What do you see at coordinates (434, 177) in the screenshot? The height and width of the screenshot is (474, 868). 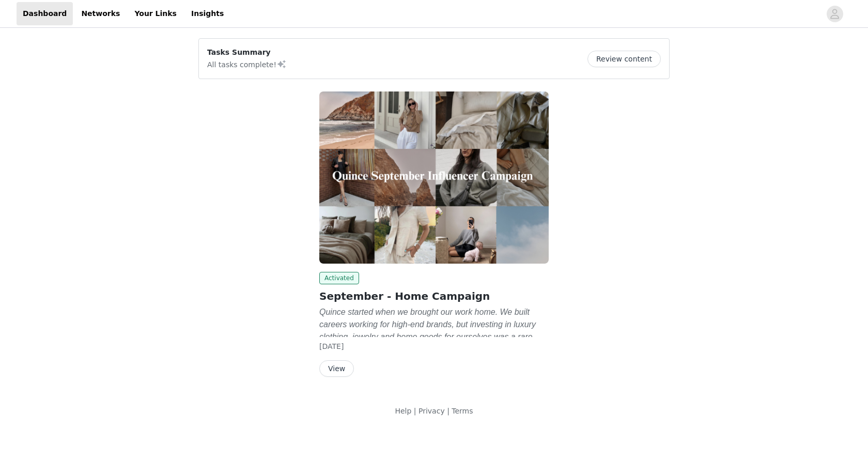 I see `img: Quince` at bounding box center [434, 177].